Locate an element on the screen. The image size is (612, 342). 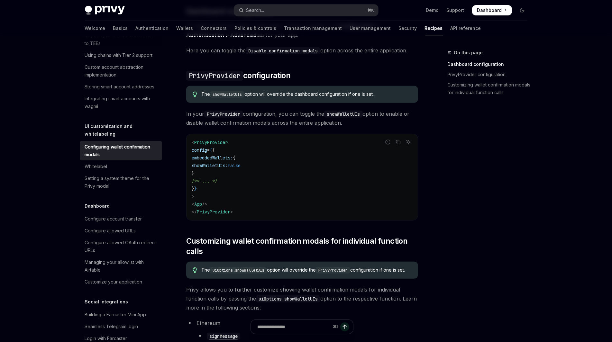
a: Support is located at coordinates (455, 10).